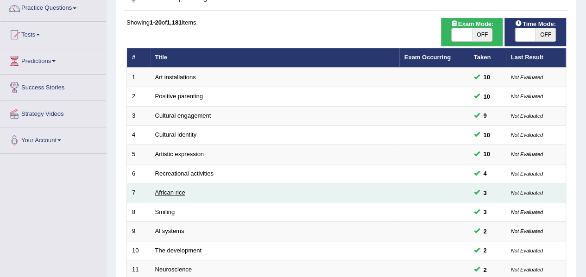 The image size is (586, 277). I want to click on td: 8, so click(139, 212).